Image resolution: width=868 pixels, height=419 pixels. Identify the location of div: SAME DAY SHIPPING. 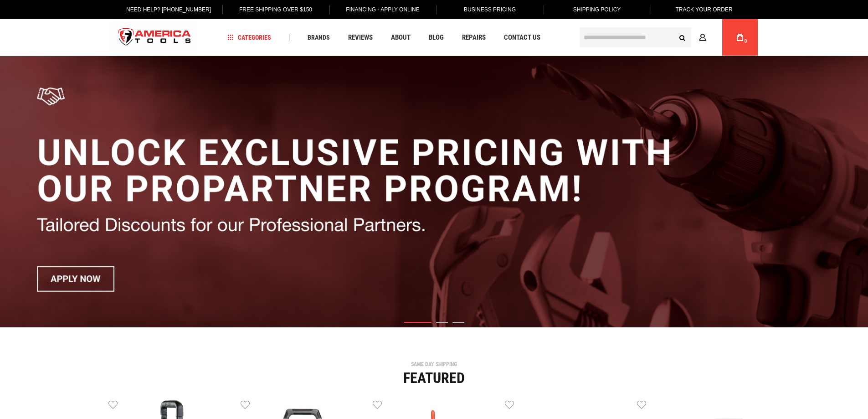
(434, 364).